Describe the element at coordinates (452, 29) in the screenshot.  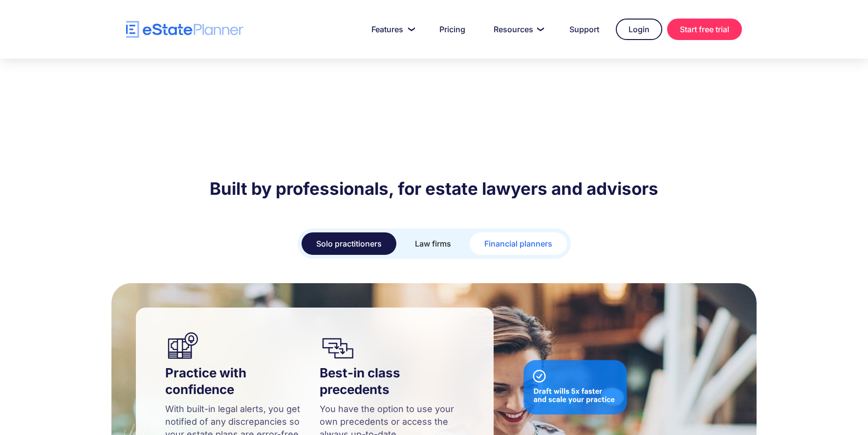
I see `a: Pricing` at that location.